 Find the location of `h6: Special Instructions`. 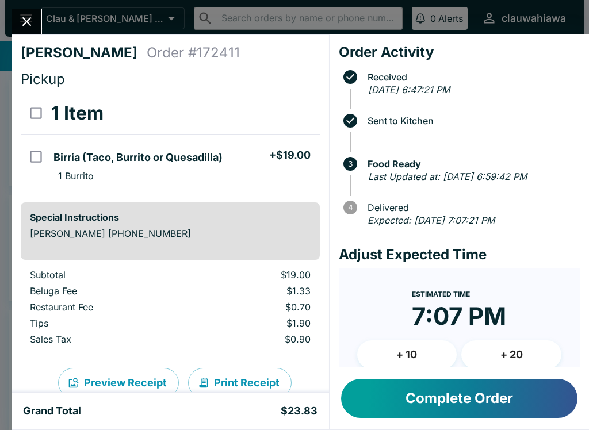

h6: Special Instructions is located at coordinates (170, 217).